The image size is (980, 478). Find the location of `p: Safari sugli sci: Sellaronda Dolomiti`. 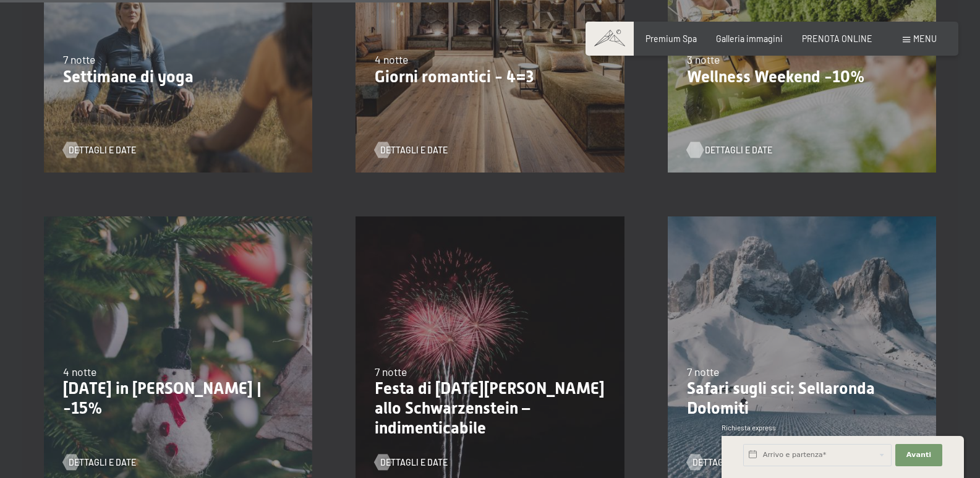

p: Safari sugli sci: Sellaronda Dolomiti is located at coordinates (802, 398).